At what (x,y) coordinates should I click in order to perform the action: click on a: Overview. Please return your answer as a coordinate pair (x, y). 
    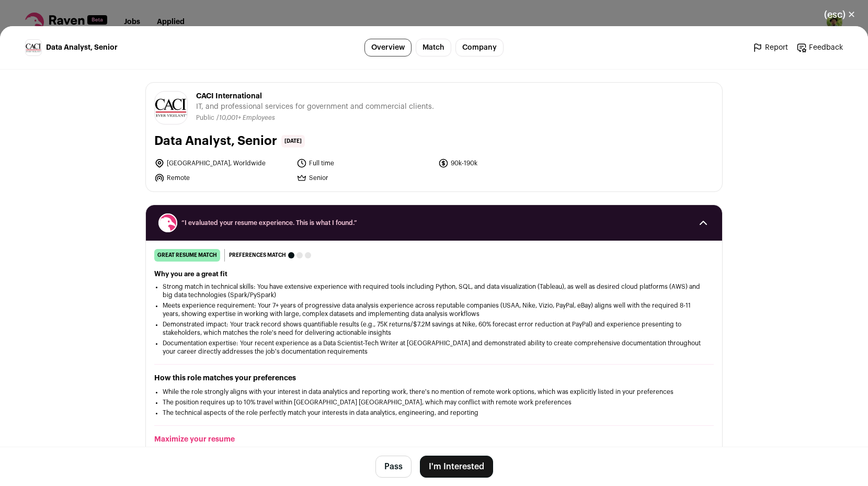
    Looking at the image, I should click on (388, 47).